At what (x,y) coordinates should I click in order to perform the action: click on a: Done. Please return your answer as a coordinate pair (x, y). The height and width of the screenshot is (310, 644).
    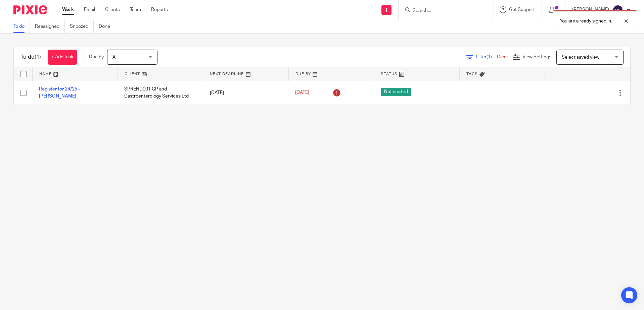
    Looking at the image, I should click on (107, 27).